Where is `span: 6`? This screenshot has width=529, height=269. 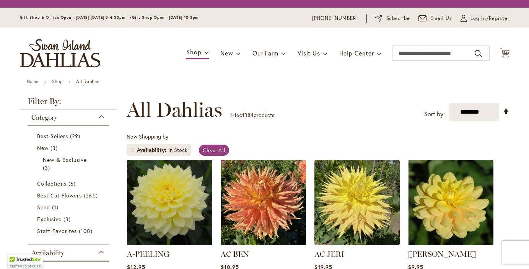
span: 6 is located at coordinates (73, 183).